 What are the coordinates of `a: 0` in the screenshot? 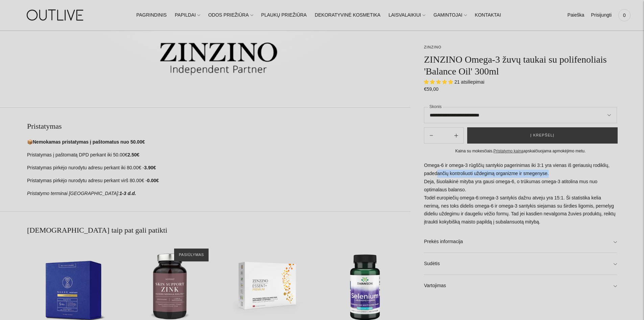 It's located at (624, 15).